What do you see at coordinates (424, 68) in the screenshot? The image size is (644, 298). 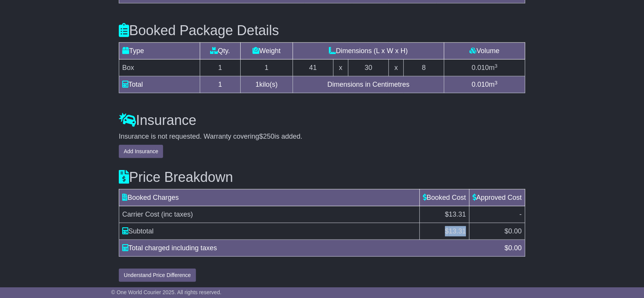 I see `td: 8` at bounding box center [424, 68].